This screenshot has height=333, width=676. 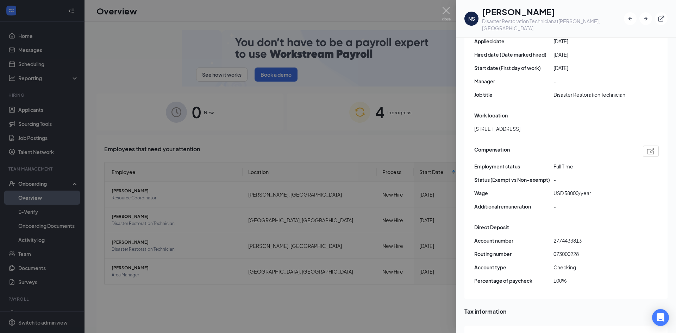 What do you see at coordinates (593, 193) in the screenshot?
I see `span: USD 58000/year` at bounding box center [593, 193].